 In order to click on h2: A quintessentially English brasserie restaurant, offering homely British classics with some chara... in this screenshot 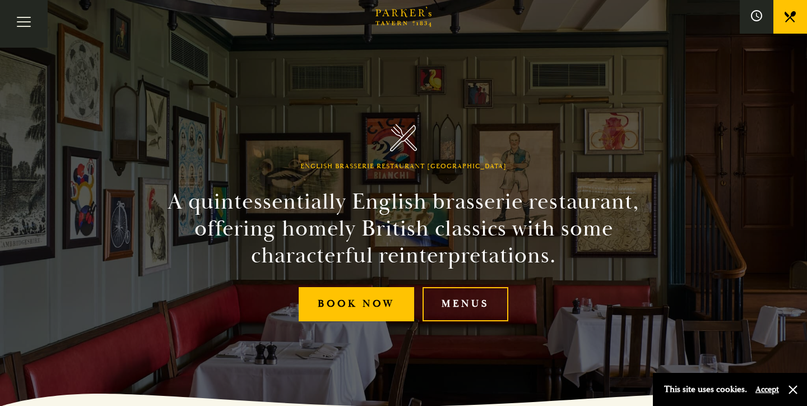, I will do `click(404, 229)`.